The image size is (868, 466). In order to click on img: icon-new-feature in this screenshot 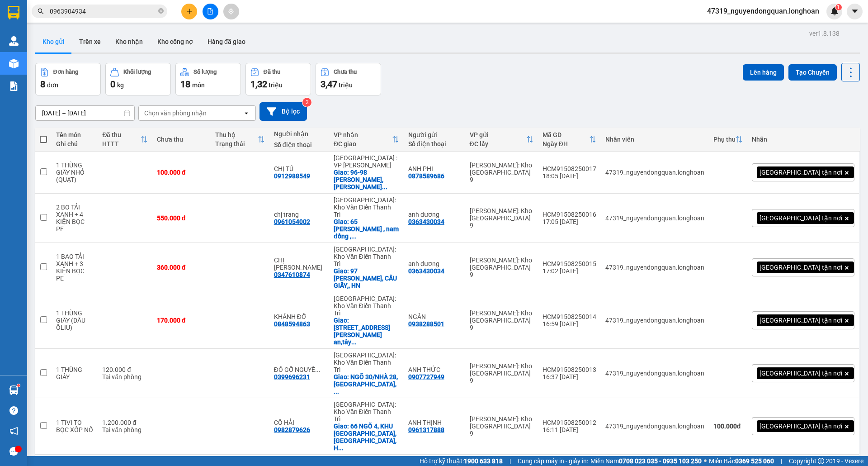, I will do `click(835, 12)`.